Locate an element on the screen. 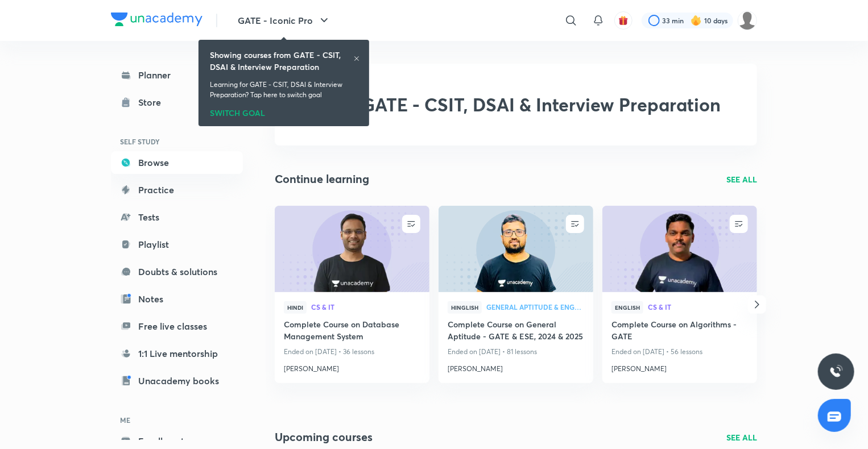  a: Practice is located at coordinates (177, 190).